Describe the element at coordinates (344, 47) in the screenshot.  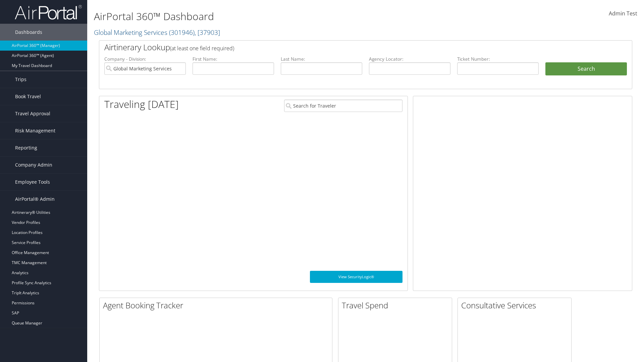
I see `h2: Airtinerary Lookup` at that location.